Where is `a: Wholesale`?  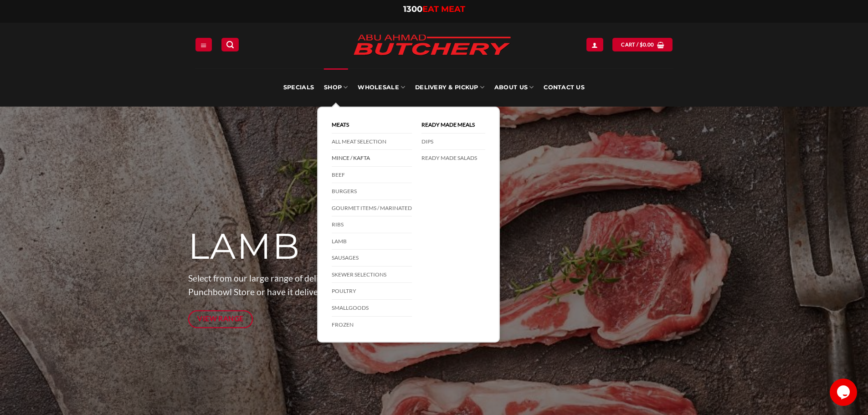 a: Wholesale is located at coordinates (381, 87).